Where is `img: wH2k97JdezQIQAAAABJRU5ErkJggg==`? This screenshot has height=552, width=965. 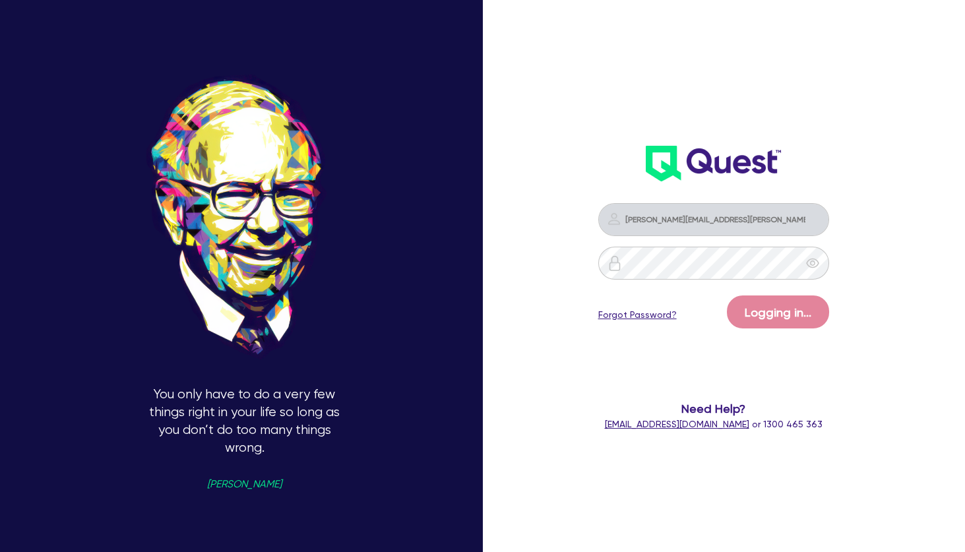 img: wH2k97JdezQIQAAAABJRU5ErkJggg== is located at coordinates (713, 164).